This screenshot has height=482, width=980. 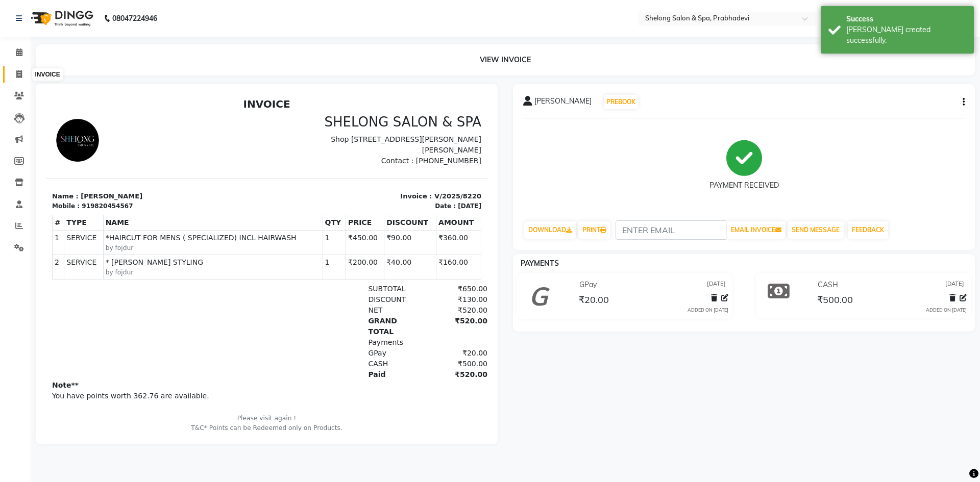 What do you see at coordinates (594, 301) in the screenshot?
I see `span: ₹20.00` at bounding box center [594, 301].